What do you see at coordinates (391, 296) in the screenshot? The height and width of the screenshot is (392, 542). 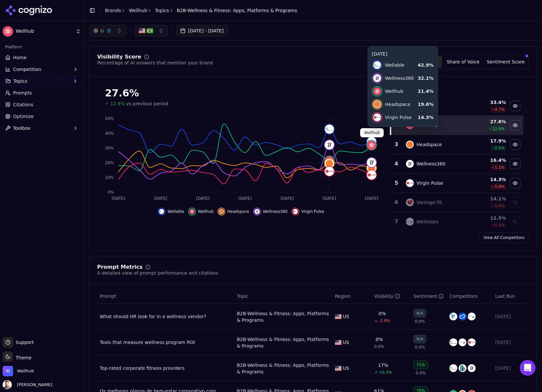 I see `th: brandMentionRate` at bounding box center [391, 296].